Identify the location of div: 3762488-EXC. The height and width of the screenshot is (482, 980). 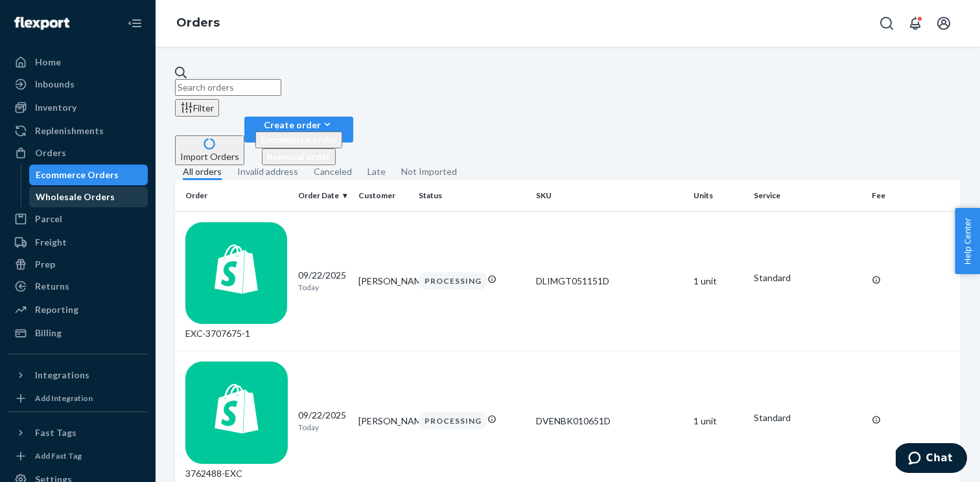
(237, 420).